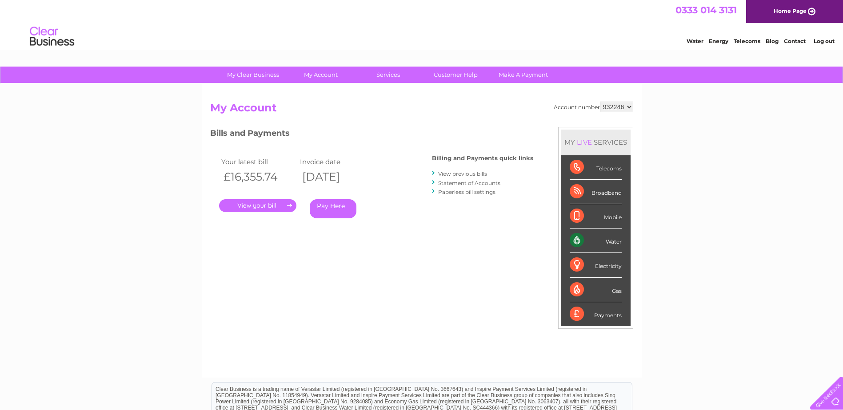 The height and width of the screenshot is (410, 843). I want to click on div: Account number, so click(593, 107).